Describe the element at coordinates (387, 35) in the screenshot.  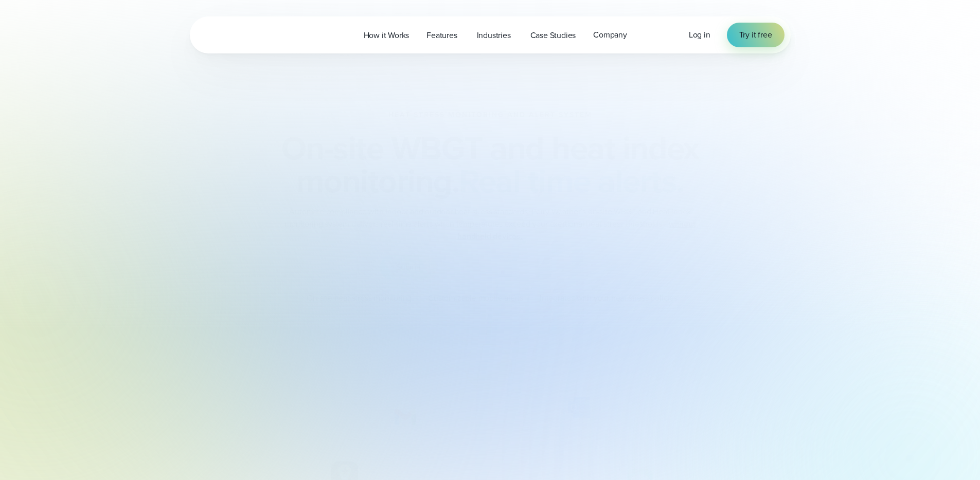
I see `a: How it Works` at that location.